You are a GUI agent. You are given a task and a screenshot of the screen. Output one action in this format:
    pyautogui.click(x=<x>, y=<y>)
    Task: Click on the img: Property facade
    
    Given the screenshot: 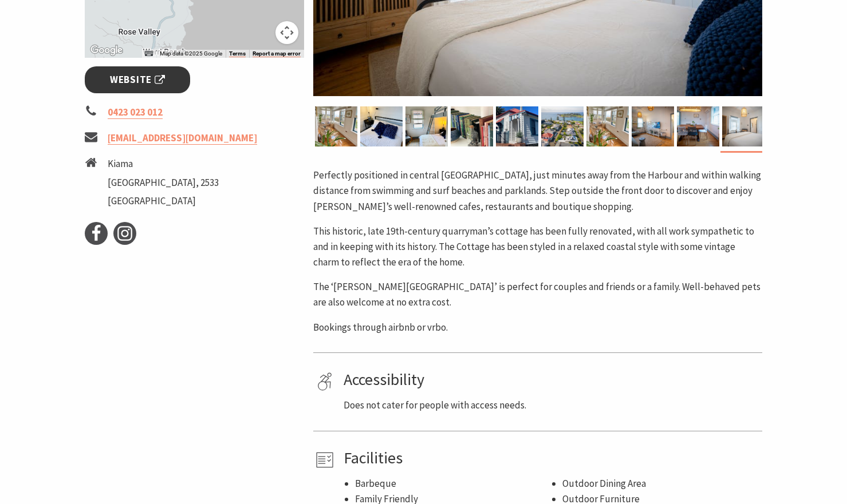 What is the action you would take?
    pyautogui.click(x=517, y=127)
    